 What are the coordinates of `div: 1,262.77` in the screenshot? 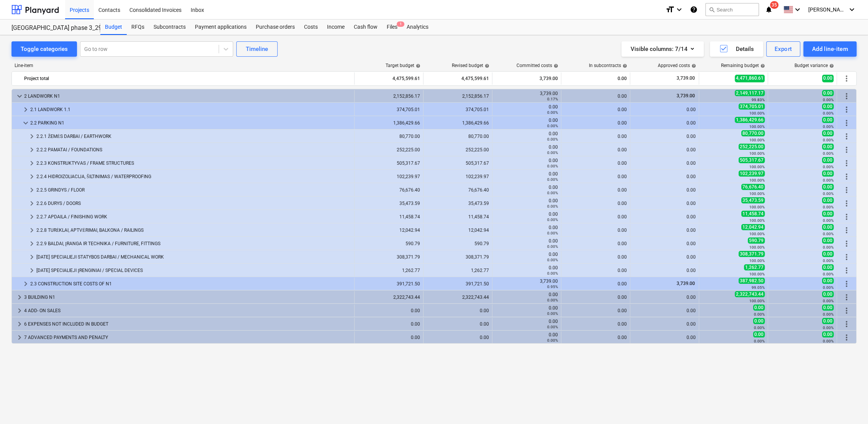 It's located at (458, 270).